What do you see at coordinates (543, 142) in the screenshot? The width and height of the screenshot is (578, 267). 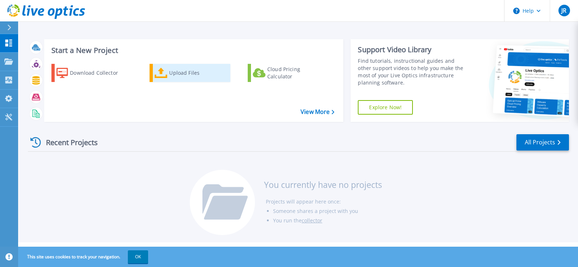 I see `a: All Projects` at bounding box center [543, 142].